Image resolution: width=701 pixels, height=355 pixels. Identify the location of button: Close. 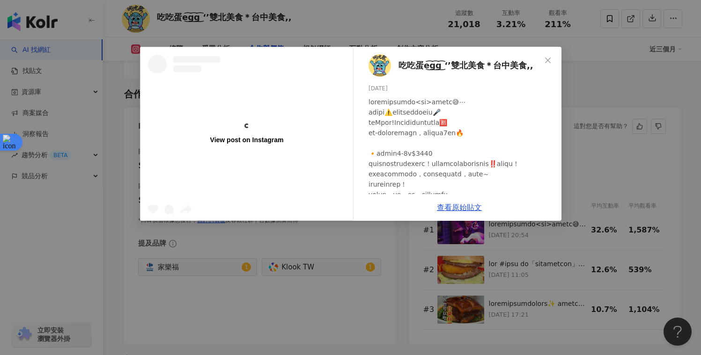
(548, 60).